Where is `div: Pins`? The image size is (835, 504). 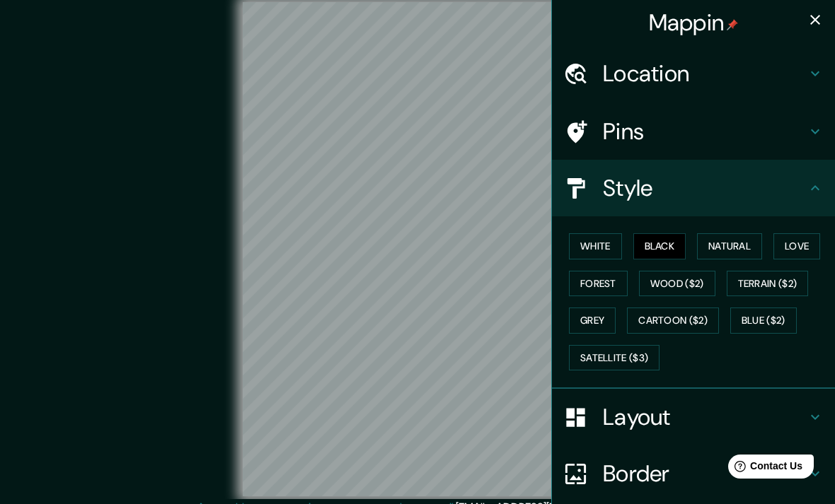
div: Pins is located at coordinates (693, 132).